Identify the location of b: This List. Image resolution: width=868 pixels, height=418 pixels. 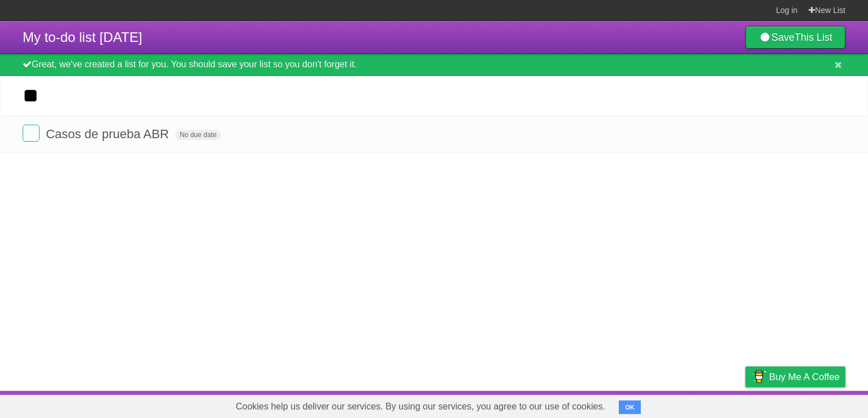
(813, 38).